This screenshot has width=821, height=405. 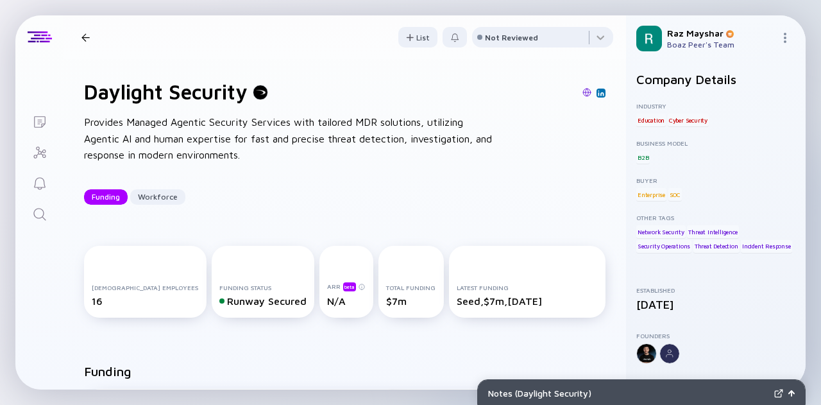 I want to click on img: Menu, so click(x=786, y=38).